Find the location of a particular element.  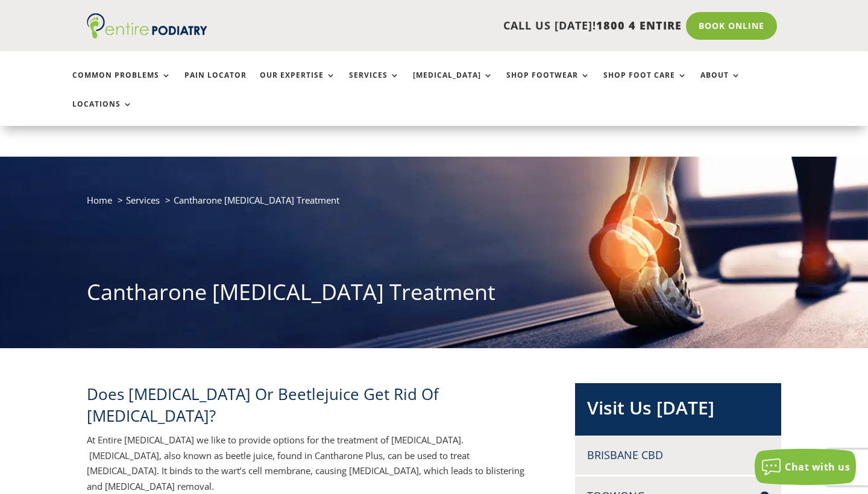

a: Our Expertise is located at coordinates (298, 84).